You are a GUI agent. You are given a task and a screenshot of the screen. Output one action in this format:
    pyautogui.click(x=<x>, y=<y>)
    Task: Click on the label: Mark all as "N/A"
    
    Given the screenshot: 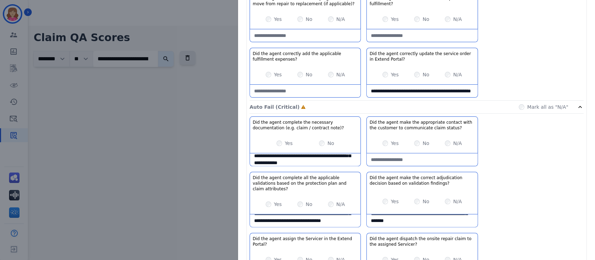 What is the action you would take?
    pyautogui.click(x=548, y=107)
    